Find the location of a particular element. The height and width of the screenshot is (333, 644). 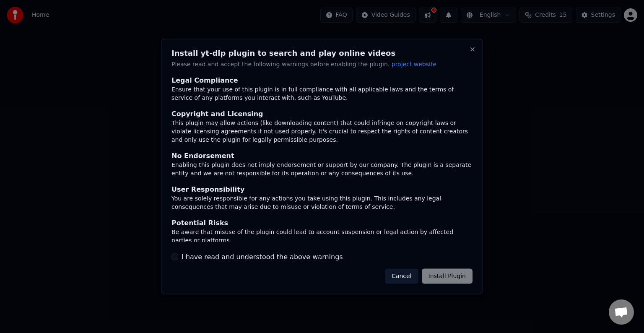

div: User Responsibility is located at coordinates (322, 189).